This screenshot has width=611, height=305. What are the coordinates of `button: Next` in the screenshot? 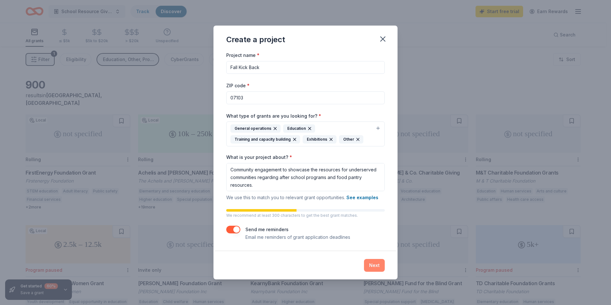 It's located at (374, 265).